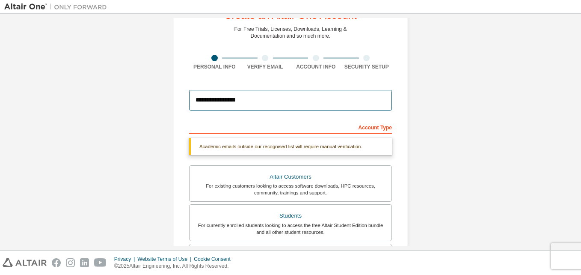  What do you see at coordinates (291, 146) in the screenshot?
I see `div: Academic emails outside our recognised list will require manual verification.` at bounding box center [291, 146].